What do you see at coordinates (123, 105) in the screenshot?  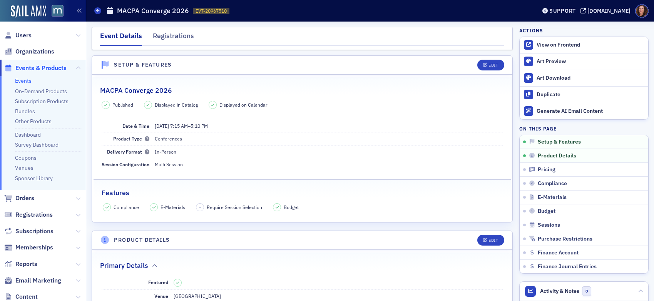 I see `span: Published` at bounding box center [123, 105].